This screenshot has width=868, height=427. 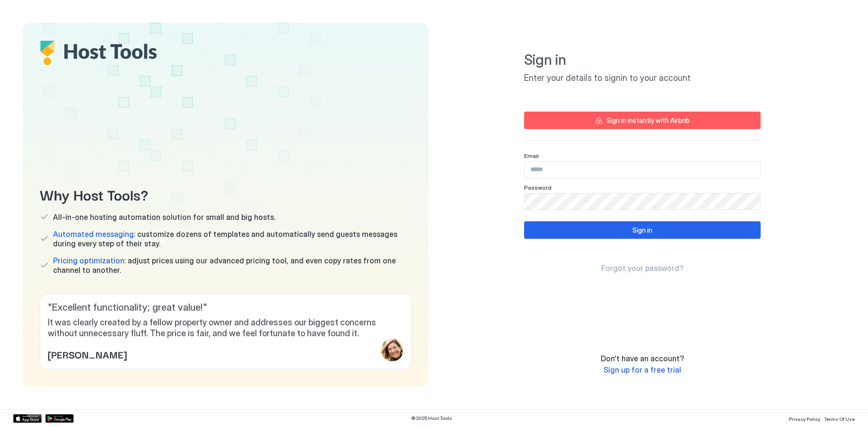 I want to click on a: Terms Of Use, so click(x=839, y=418).